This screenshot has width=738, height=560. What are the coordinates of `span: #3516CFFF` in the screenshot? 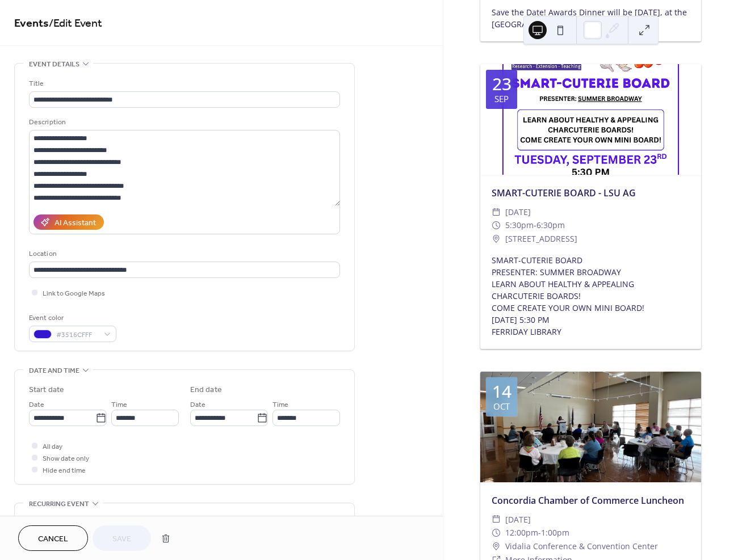 It's located at (77, 335).